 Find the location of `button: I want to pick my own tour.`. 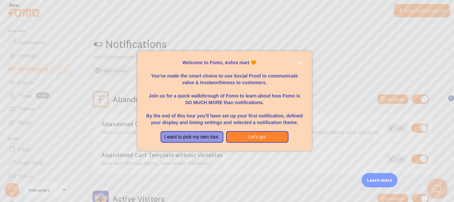

button: I want to pick my own tour. is located at coordinates (192, 137).